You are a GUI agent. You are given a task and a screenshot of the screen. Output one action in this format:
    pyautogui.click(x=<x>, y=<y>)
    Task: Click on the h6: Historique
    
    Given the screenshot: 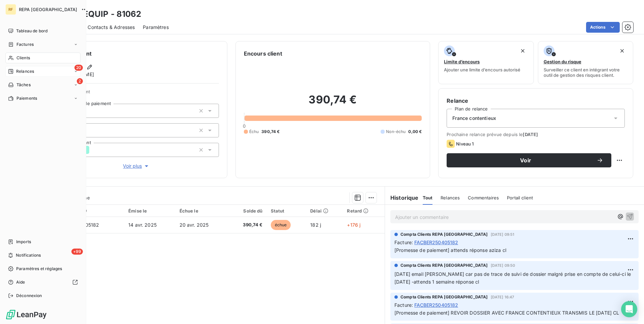 What is the action you would take?
    pyautogui.click(x=402, y=198)
    